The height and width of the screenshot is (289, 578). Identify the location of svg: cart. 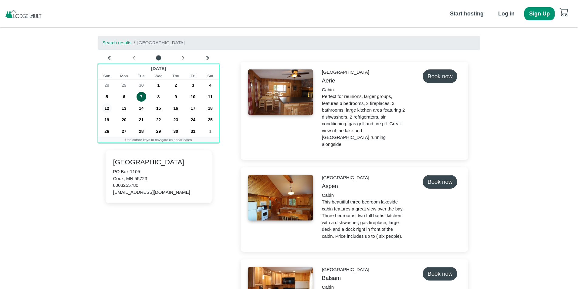
(564, 12).